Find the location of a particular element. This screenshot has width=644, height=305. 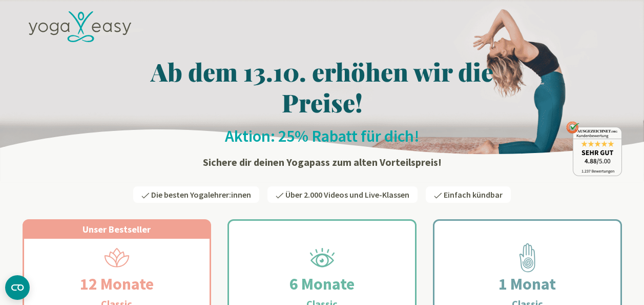

h2: 6 Monate is located at coordinates (322, 284).